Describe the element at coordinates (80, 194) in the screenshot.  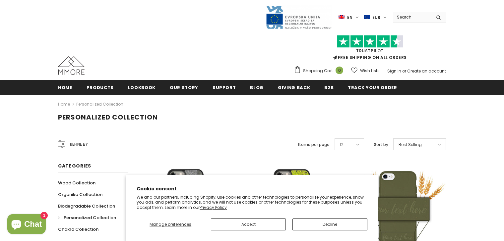
I see `a: Organika Collection` at that location.